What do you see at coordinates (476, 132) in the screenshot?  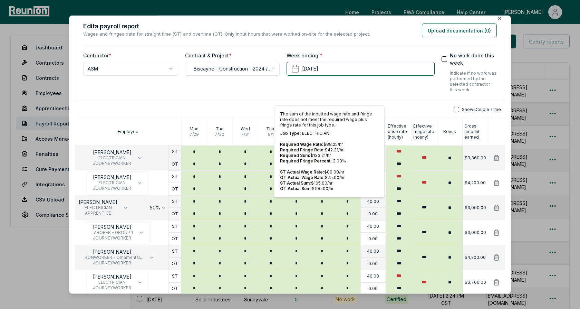 I see `p: Gross amount earned` at bounding box center [476, 132].